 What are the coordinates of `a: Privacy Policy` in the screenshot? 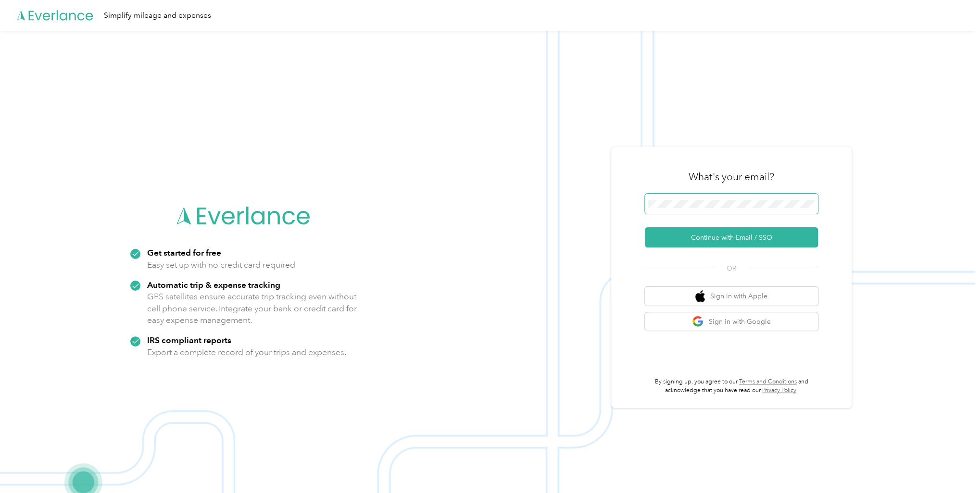 It's located at (779, 390).